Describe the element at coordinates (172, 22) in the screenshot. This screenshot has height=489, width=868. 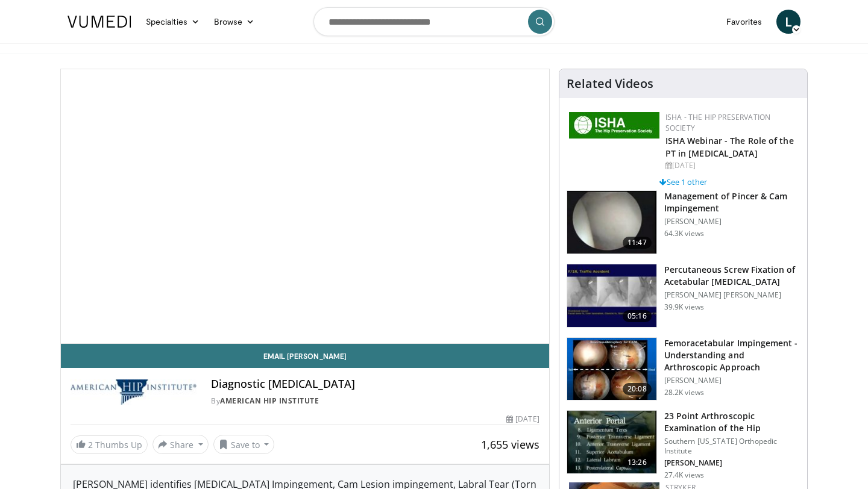
I see `a: Specialties` at that location.